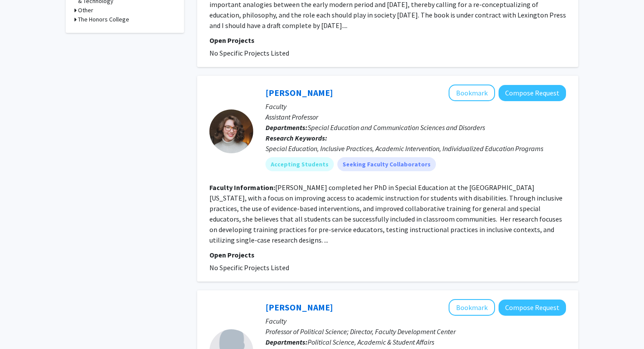  I want to click on h3: The Honors College, so click(103, 20).